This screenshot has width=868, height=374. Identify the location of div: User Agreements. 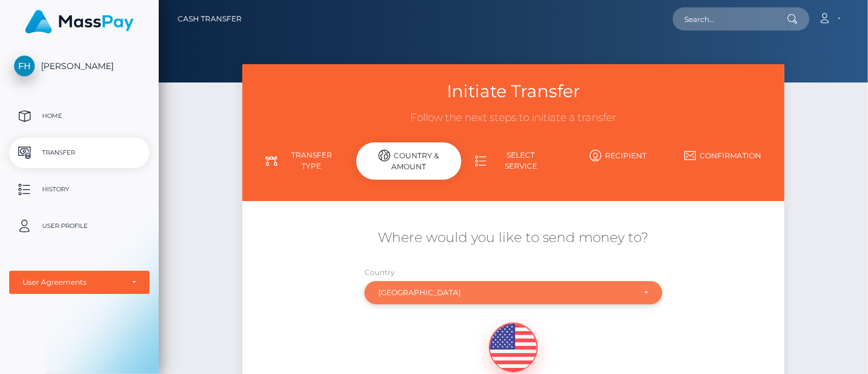
(72, 282).